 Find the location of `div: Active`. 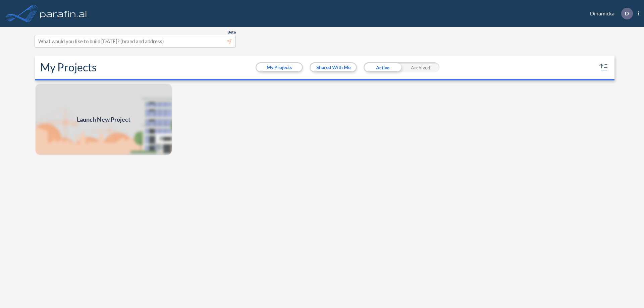

div: Active is located at coordinates (382, 67).